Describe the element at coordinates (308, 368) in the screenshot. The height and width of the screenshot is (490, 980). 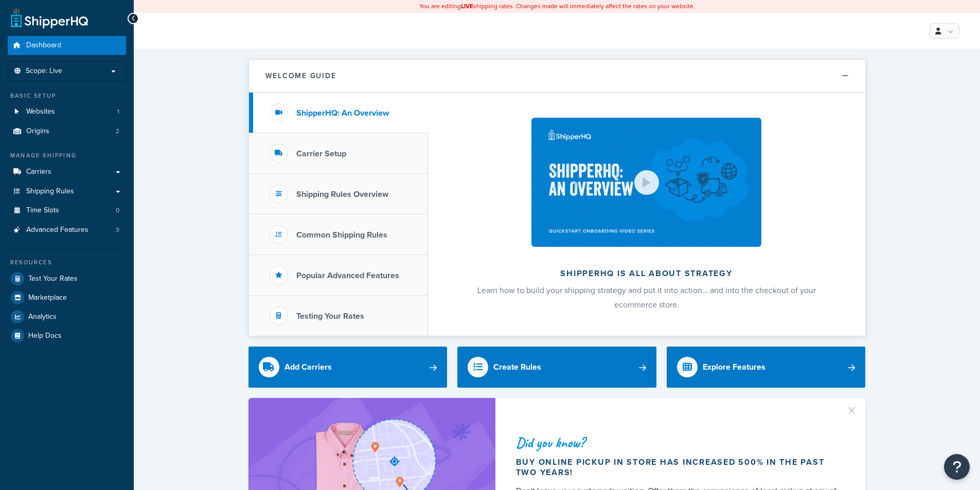
I see `div: Add Carriers` at that location.